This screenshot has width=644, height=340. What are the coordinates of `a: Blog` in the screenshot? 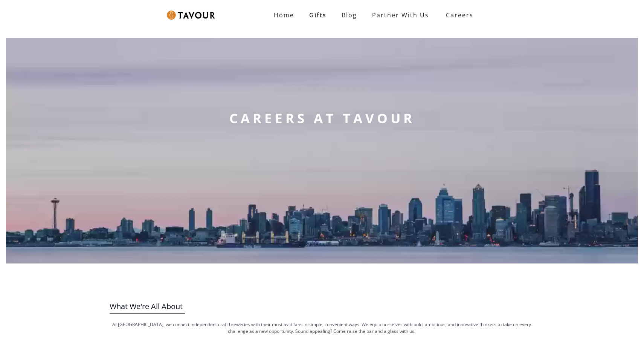 It's located at (349, 15).